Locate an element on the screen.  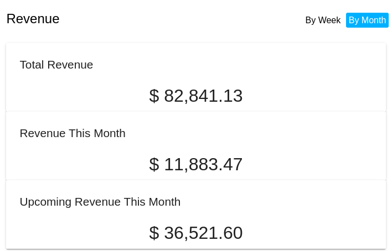
h2: Total Revenue is located at coordinates (56, 64).